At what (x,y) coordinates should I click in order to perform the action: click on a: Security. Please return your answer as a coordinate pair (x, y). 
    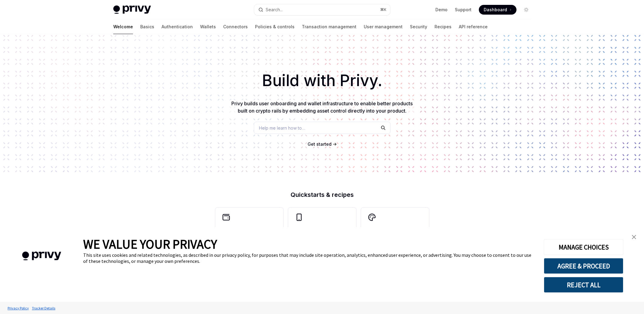
    Looking at the image, I should click on (418, 27).